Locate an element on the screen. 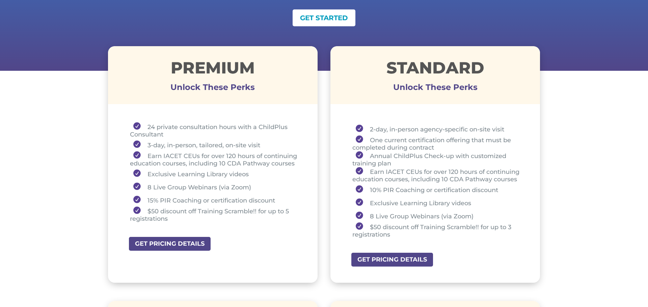 This screenshot has height=307, width=648. li: $50 discount off Training Scramble!! for up to 5 registrations is located at coordinates (215, 215).